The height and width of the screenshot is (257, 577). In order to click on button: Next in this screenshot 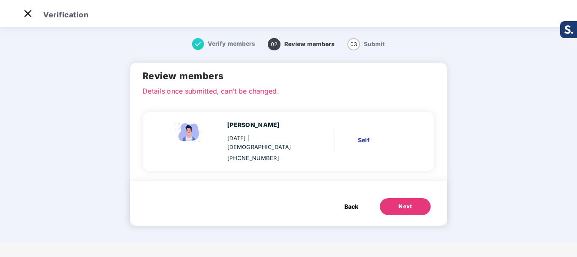, I will do `click(405, 206)`.